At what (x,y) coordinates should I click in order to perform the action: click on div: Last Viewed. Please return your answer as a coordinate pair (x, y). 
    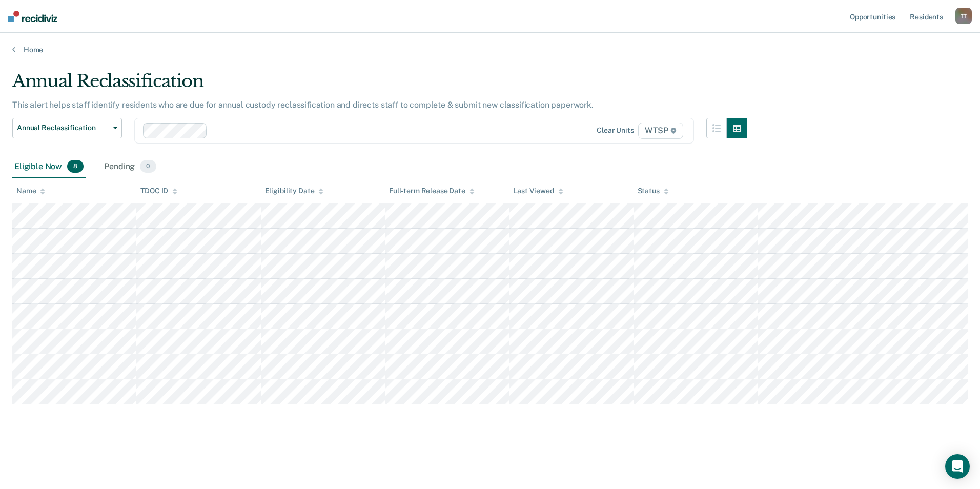
    Looking at the image, I should click on (537, 191).